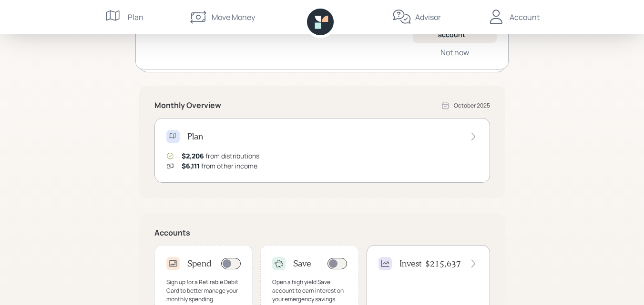  Describe the element at coordinates (410, 264) in the screenshot. I see `h4: Invest` at that location.